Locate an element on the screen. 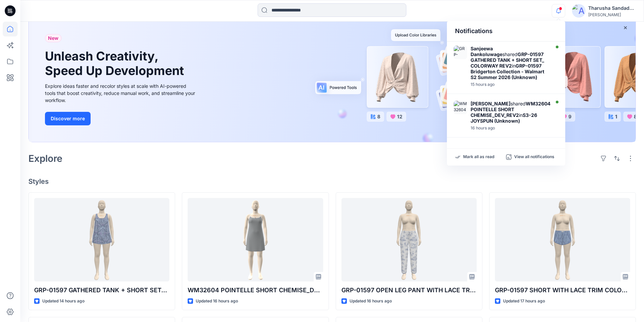 This screenshot has height=322, width=644. div: Notifications is located at coordinates (506, 31).